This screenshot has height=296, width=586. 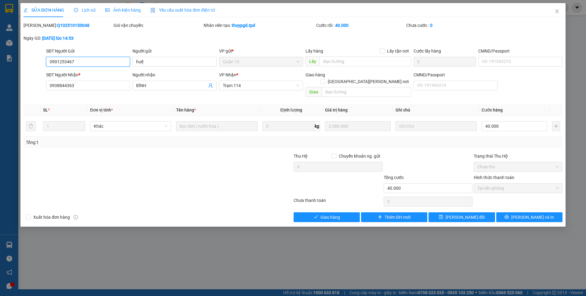 I want to click on span: Thêm ĐH mới, so click(x=397, y=217).